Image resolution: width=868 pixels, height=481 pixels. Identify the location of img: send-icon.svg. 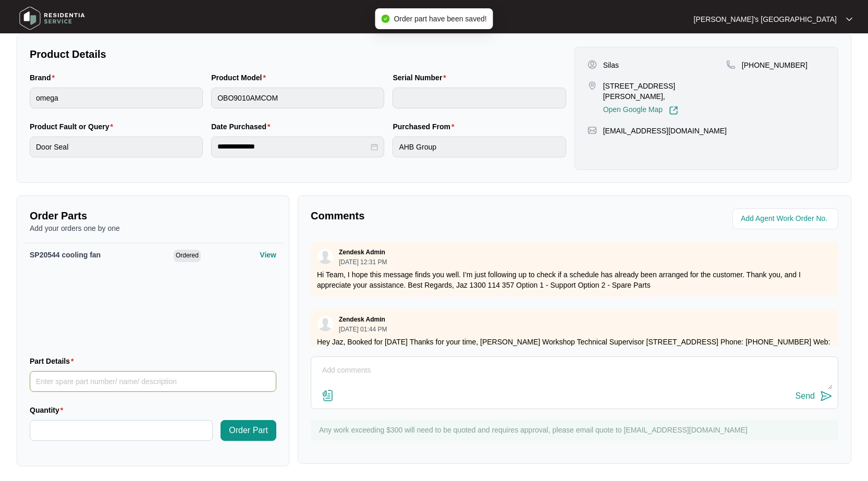
(826, 396).